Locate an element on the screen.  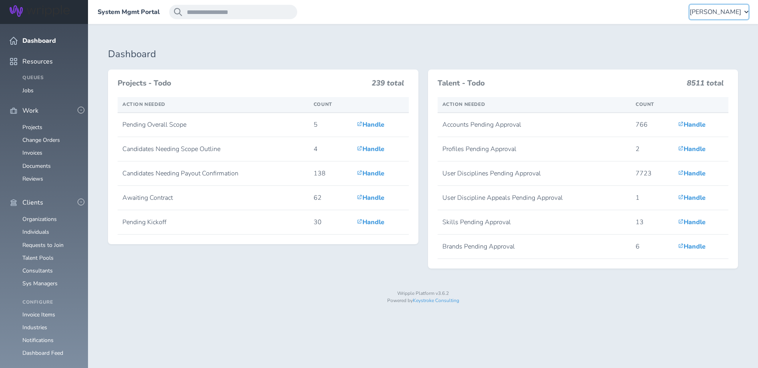
td: 1 is located at coordinates (652, 198).